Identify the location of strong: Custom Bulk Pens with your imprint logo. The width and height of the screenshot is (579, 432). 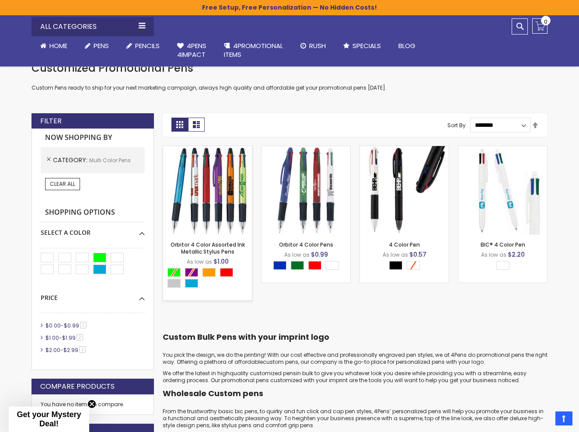
(246, 337).